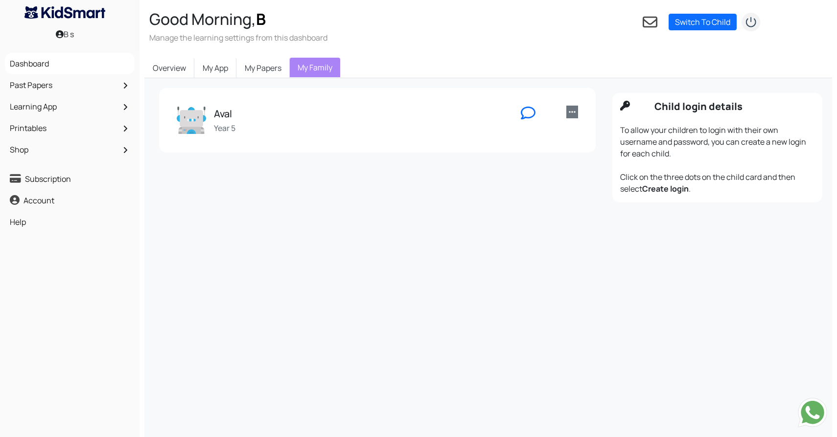 This screenshot has width=837, height=437. I want to click on h5: Child login details, so click(734, 107).